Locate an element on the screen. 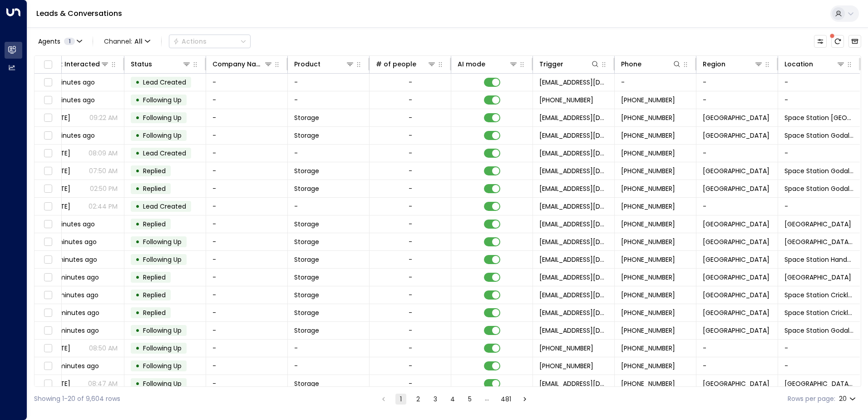 The height and width of the screenshot is (420, 868). span: 32 minutes ago is located at coordinates (74, 295).